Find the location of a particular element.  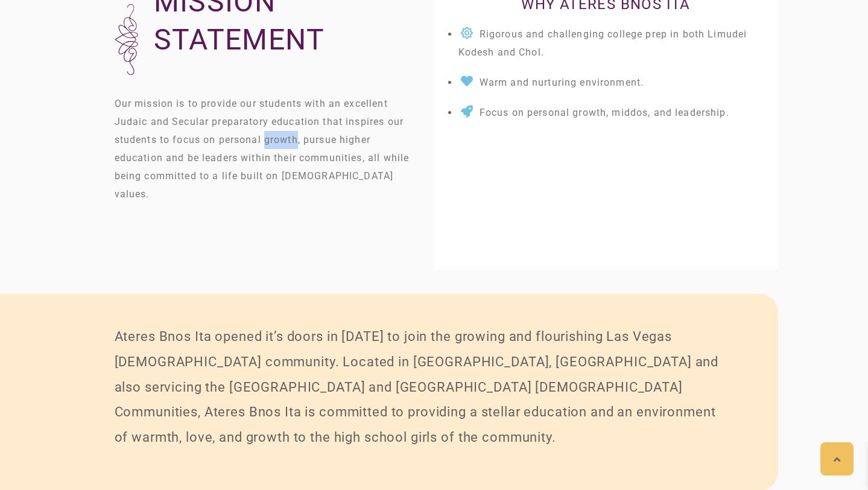

span: Focus on personal growth, middos, and leadership. is located at coordinates (604, 112).